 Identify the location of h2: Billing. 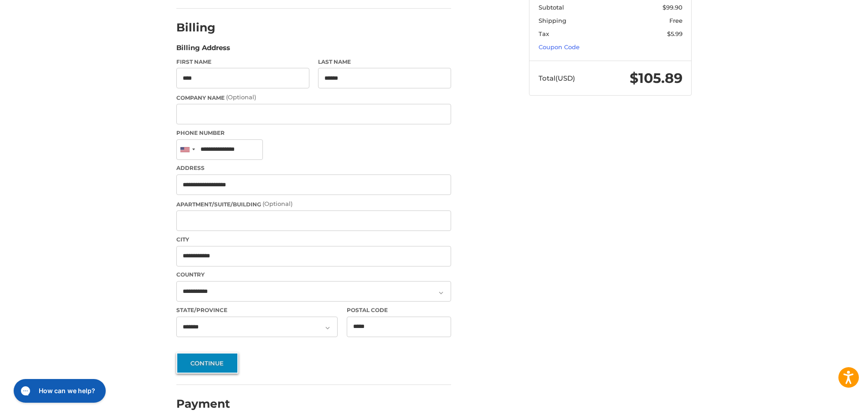
(203, 27).